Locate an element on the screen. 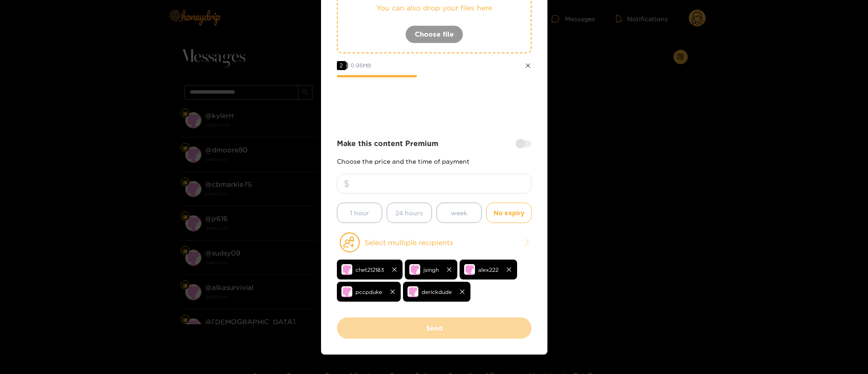 This screenshot has height=374, width=868. span: 0.95 MB is located at coordinates (360, 65).